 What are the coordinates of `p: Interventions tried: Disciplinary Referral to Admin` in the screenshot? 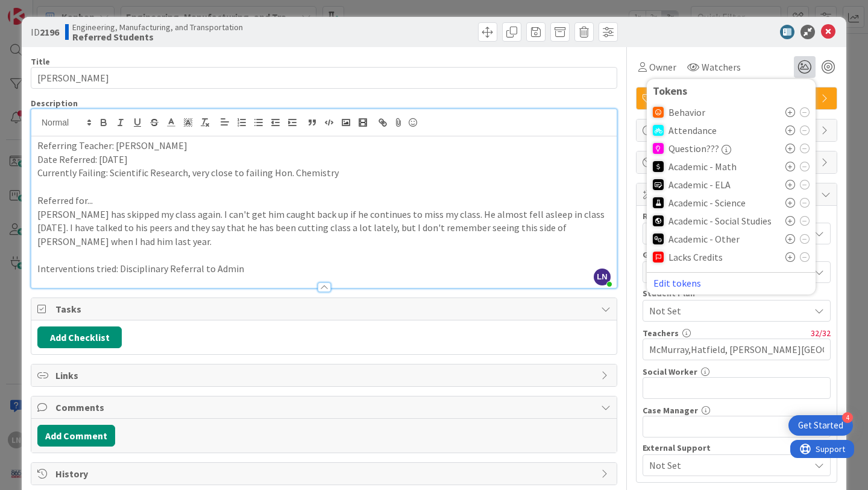 It's located at (324, 269).